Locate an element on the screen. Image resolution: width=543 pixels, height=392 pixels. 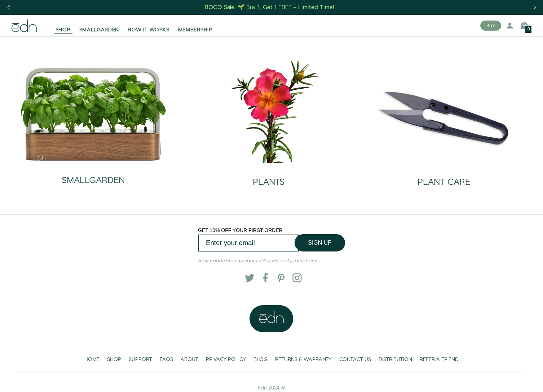
button: BUY is located at coordinates (491, 25).